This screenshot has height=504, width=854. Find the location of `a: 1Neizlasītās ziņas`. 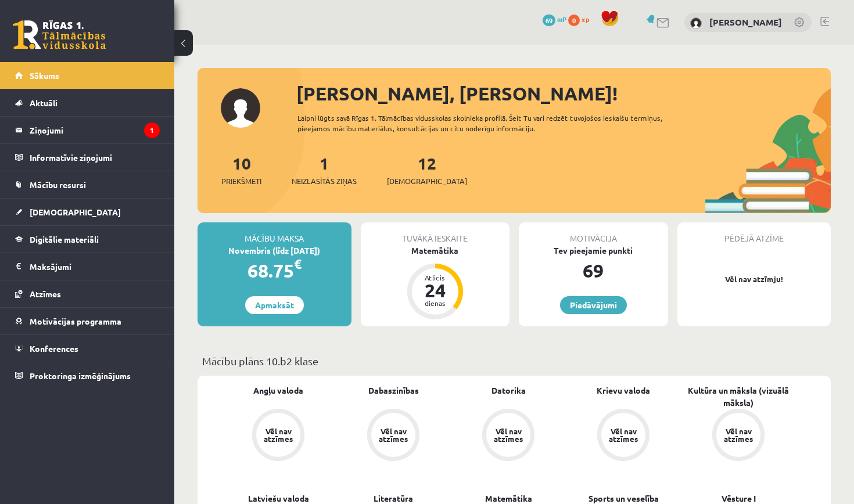

a: 1Neizlasītās ziņas is located at coordinates (324, 170).